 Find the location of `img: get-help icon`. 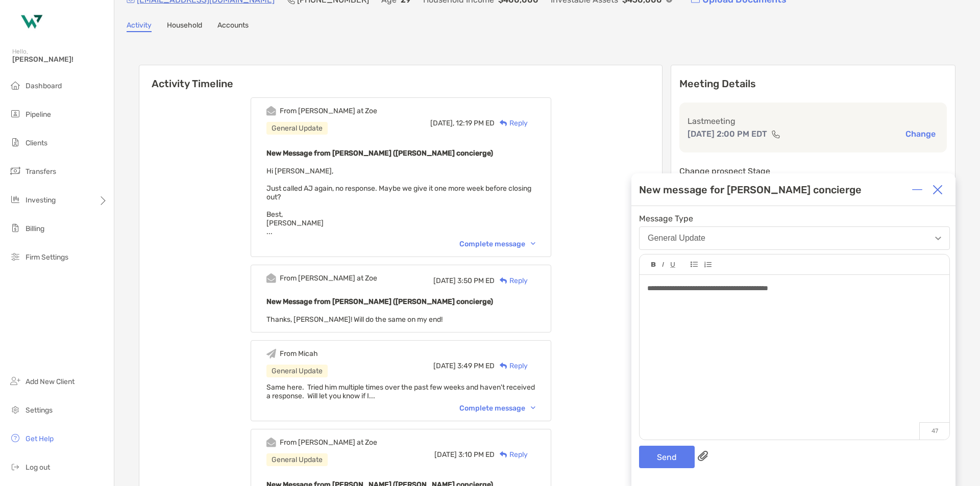

img: get-help icon is located at coordinates (15, 438).